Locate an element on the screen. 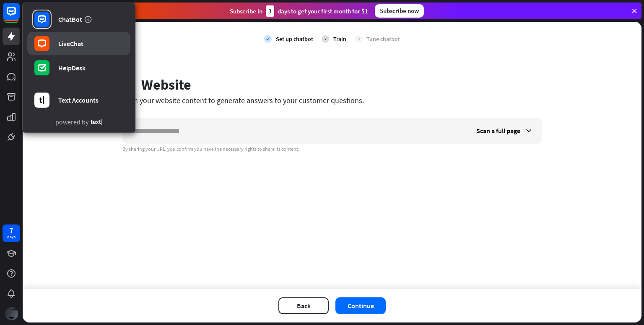  div: 2 is located at coordinates (325, 39).